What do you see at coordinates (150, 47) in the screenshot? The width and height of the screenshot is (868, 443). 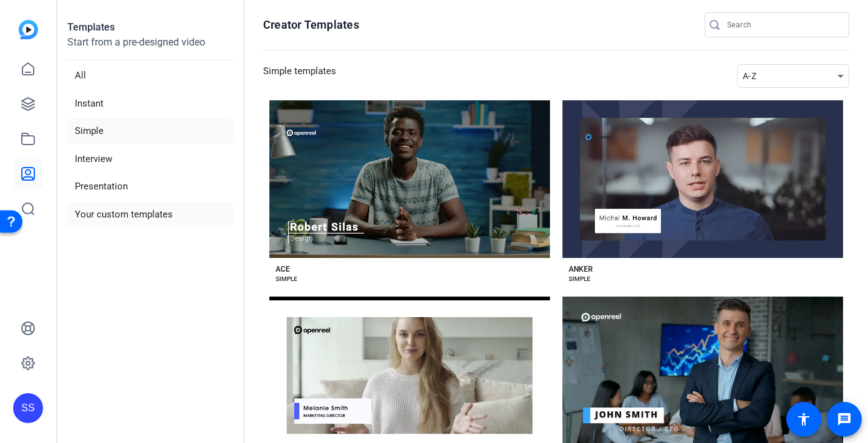 I see `p: Start from a pre-designed video` at bounding box center [150, 47].